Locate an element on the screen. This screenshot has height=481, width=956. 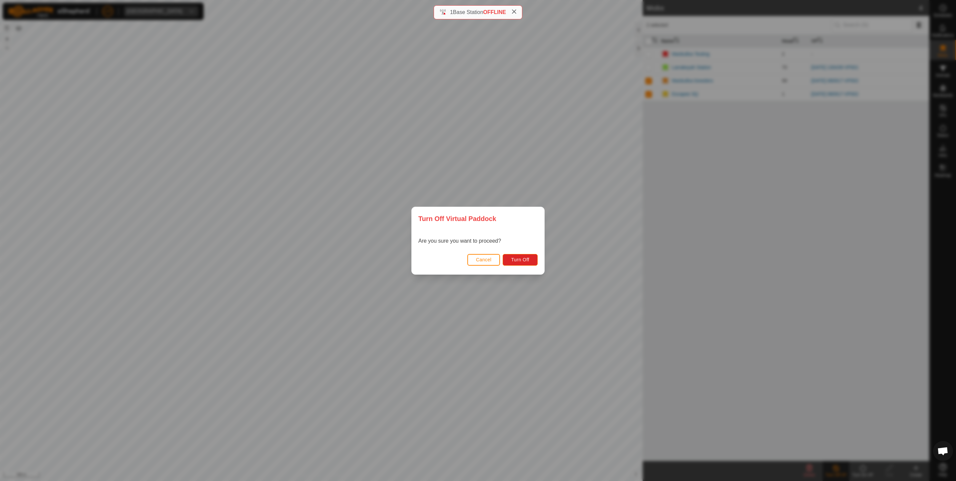
p: Are you sure you want to proceed? is located at coordinates (460, 241).